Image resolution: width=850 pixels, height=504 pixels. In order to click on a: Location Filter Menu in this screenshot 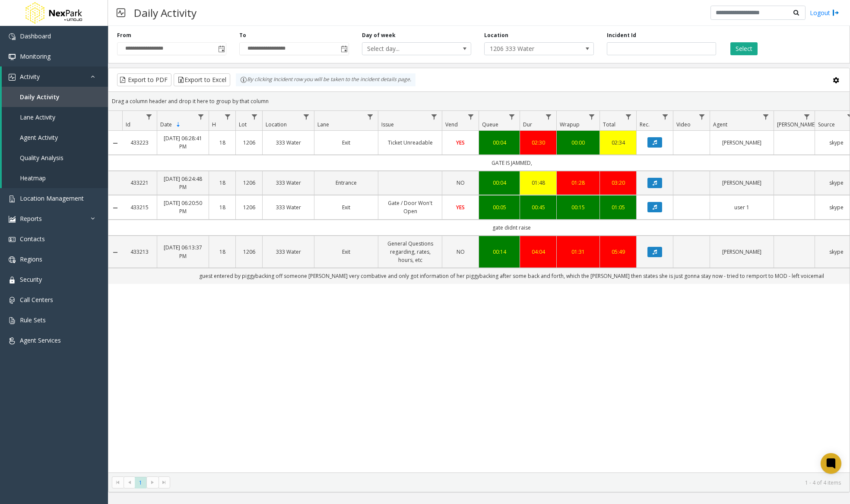, I will do `click(306, 116)`.